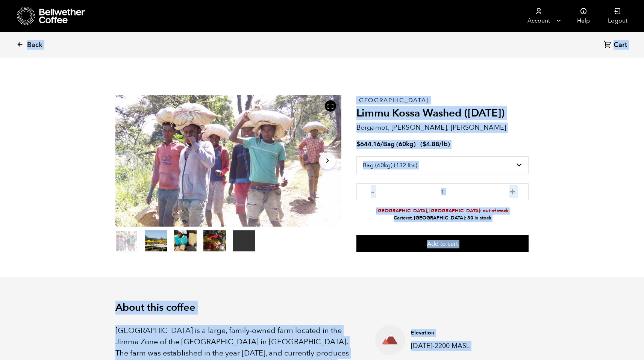 Image resolution: width=644 pixels, height=360 pixels. What do you see at coordinates (399, 144) in the screenshot?
I see `span: Bag (60kg)` at bounding box center [399, 144].